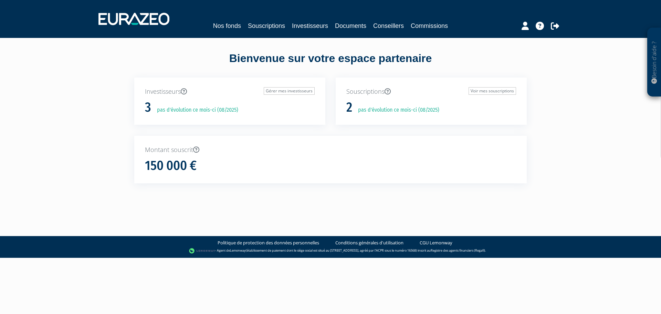 The width and height of the screenshot is (661, 314). Describe the element at coordinates (202, 251) in the screenshot. I see `img: logo-lemonway.png` at that location.